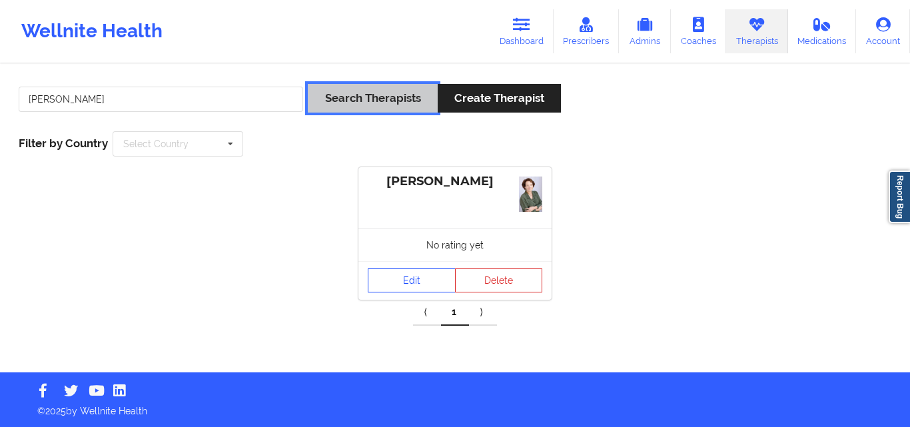 This screenshot has height=427, width=910. What do you see at coordinates (698, 31) in the screenshot?
I see `a: Coaches` at bounding box center [698, 31].